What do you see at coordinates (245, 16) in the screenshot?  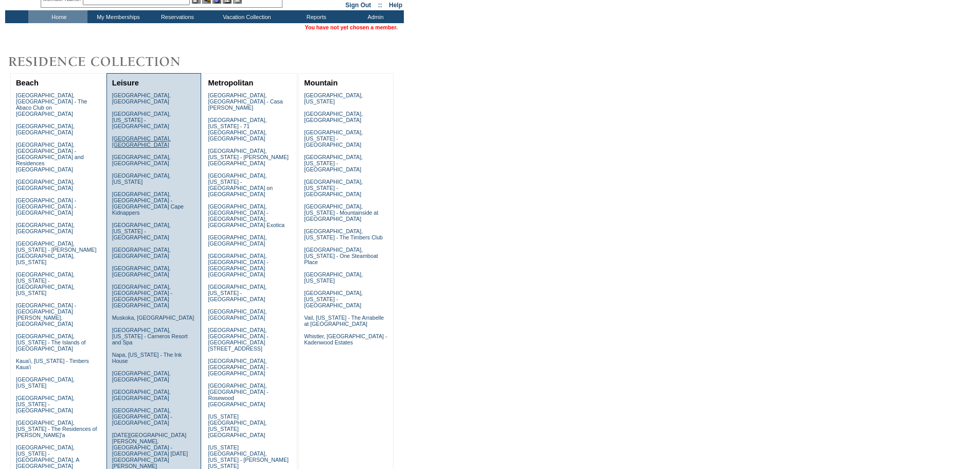 I see `td: Vacation Collection` at bounding box center [245, 16].